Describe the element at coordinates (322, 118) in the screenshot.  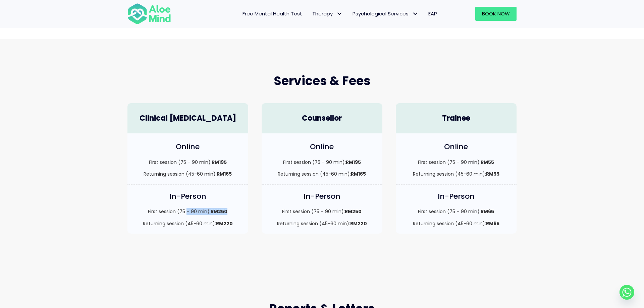
I see `h4: Counsellor` at that location.